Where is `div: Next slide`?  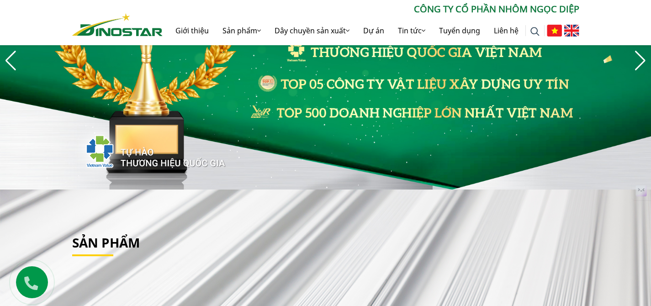
div: Next slide is located at coordinates (640, 61).